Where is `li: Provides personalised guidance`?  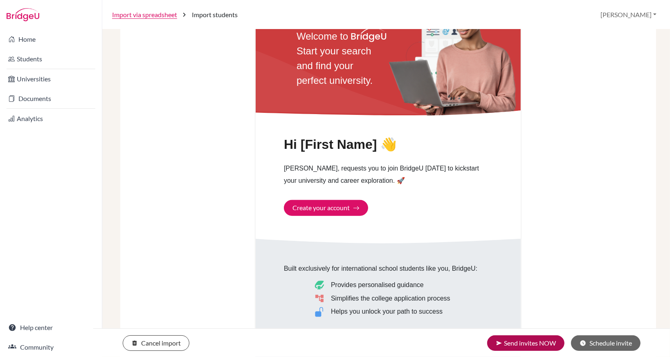
li: Provides personalised guidance is located at coordinates (396, 285).